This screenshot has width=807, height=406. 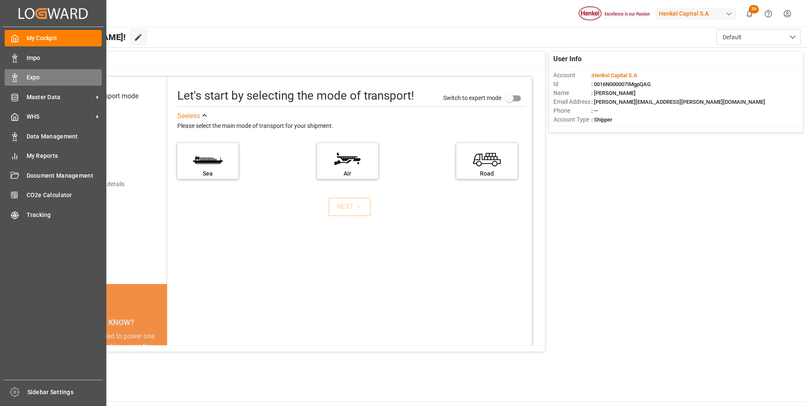 What do you see at coordinates (64, 195) in the screenshot?
I see `span: CO2e Calculator` at bounding box center [64, 195].